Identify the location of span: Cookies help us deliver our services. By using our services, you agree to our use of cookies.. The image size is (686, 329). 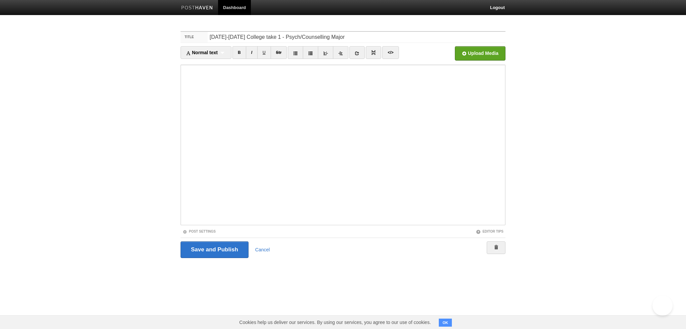
(335, 322).